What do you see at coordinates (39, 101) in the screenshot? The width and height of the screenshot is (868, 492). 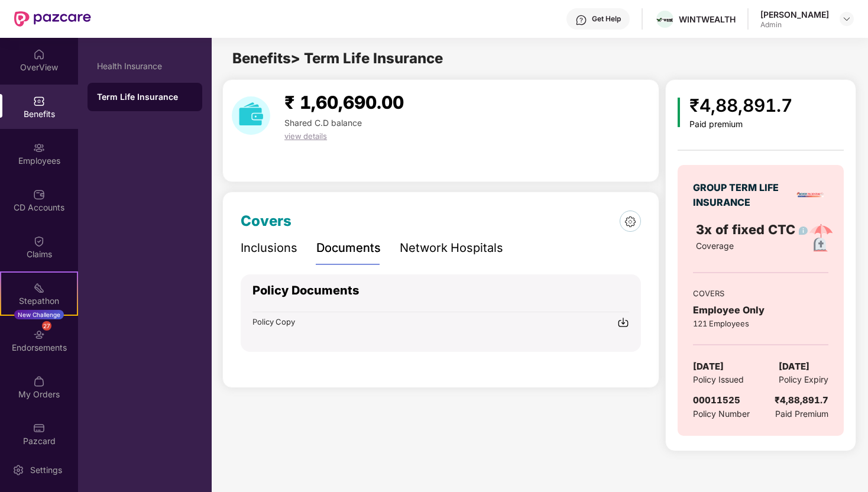 I see `img: svg+xml;base64,PHN2ZyBpZD0iQmVuZWZpdHMiIHhtbG5zPSJodHRwOi8vd3d3LnczLm9yZy8yMDAwL3N2ZyIgd2lkdGg9Ij...` at bounding box center [39, 101].